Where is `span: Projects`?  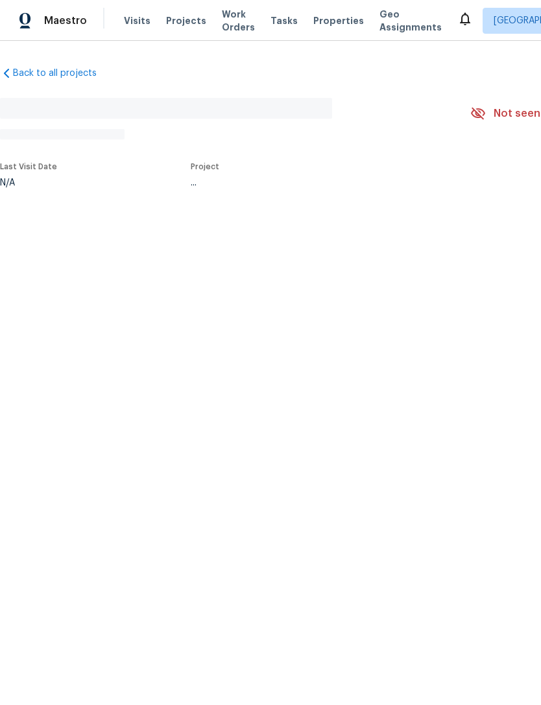
span: Projects is located at coordinates (186, 21).